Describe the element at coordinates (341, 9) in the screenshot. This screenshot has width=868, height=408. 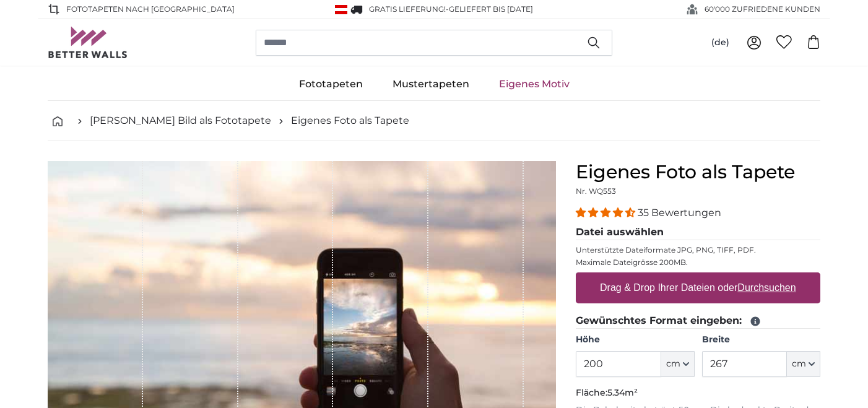
I see `img: Österreich` at that location.